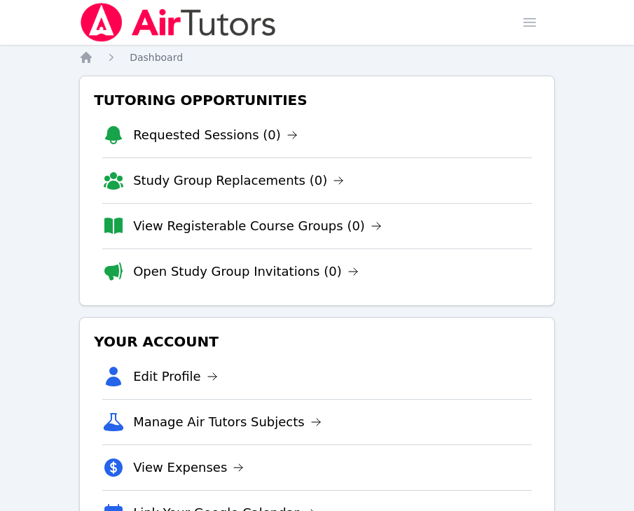 The width and height of the screenshot is (634, 511). Describe the element at coordinates (175, 377) in the screenshot. I see `a: Edit Profile` at that location.